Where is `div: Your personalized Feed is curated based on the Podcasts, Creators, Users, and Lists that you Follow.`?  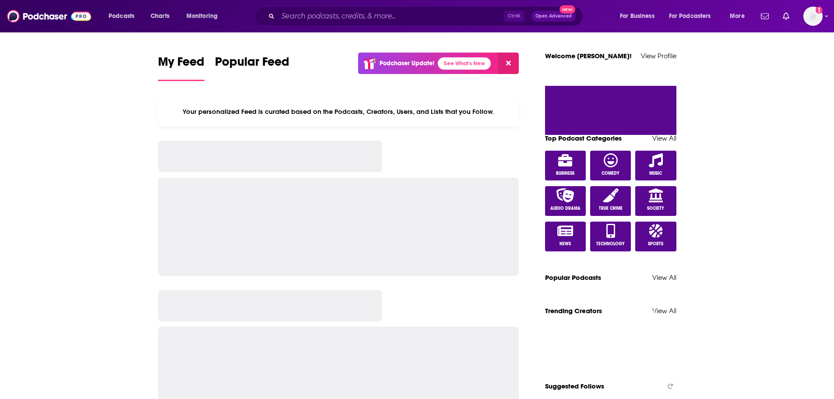 div: Your personalized Feed is curated based on the Podcasts, Creators, Users, and Lists that you Follow. is located at coordinates (338, 112).